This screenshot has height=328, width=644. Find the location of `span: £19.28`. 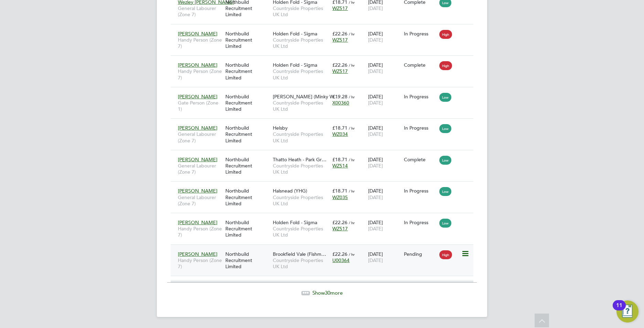

span: £19.28 is located at coordinates (340, 96).